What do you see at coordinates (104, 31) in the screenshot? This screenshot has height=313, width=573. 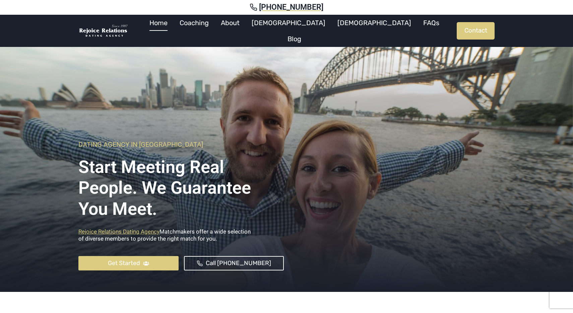 I see `img: Rejoice Relations` at bounding box center [104, 31].